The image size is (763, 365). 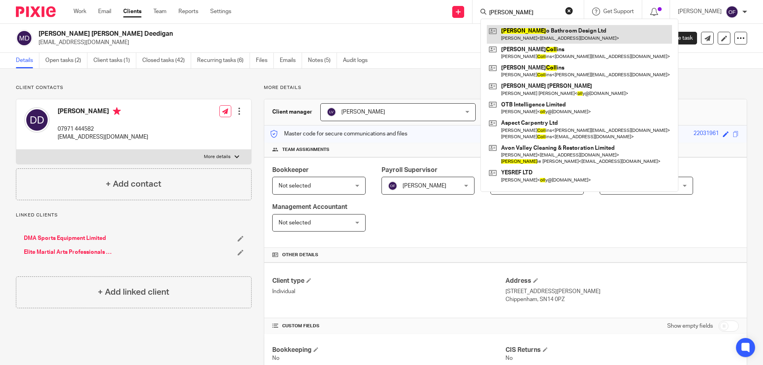 I want to click on a: Client tasks (1), so click(x=115, y=60).